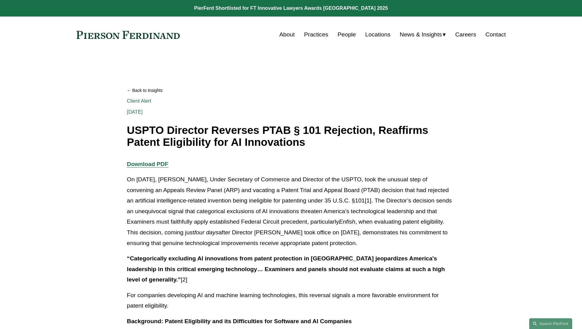 Image resolution: width=582 pixels, height=329 pixels. Describe the element at coordinates (239, 321) in the screenshot. I see `strong: Background: Patent Eligibility and its Difficulties for Software and AI Companies` at that location.